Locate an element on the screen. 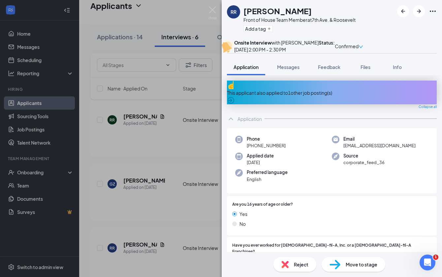 Image resolution: width=442 pixels, height=277 pixels. span: English is located at coordinates (267, 179).